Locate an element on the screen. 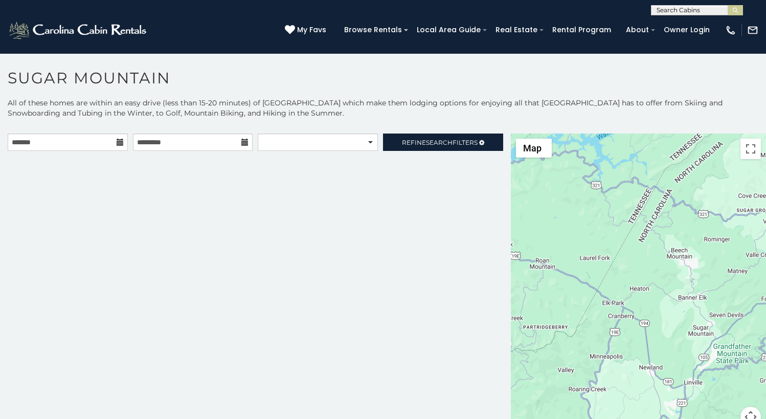 The height and width of the screenshot is (419, 766). span: Map is located at coordinates (532, 148).